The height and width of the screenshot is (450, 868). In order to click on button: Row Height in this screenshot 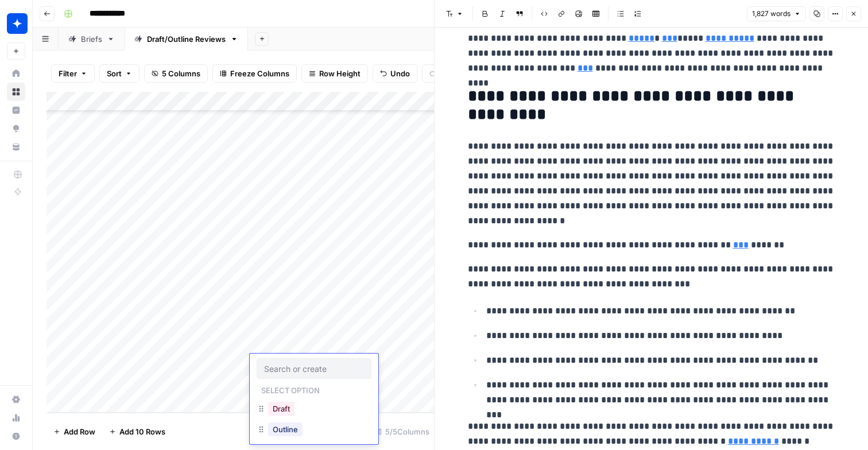, I will do `click(335, 74)`.